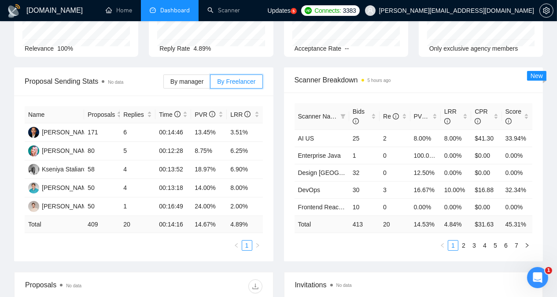 The image size is (557, 297). I want to click on text: 5, so click(293, 11).